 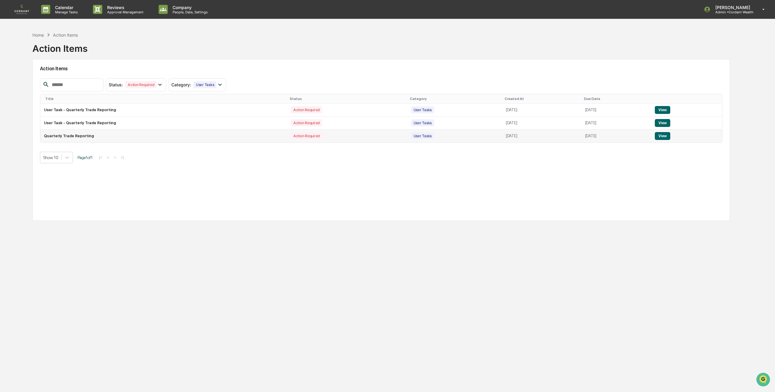 What do you see at coordinates (616, 99) in the screenshot?
I see `div: Due Date` at bounding box center [616, 99].